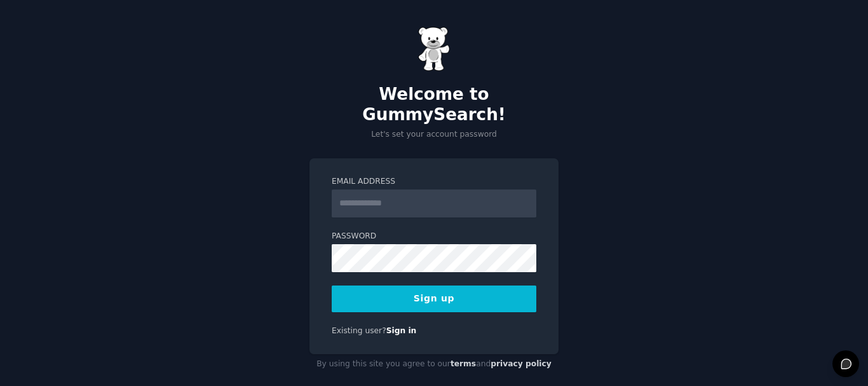  I want to click on a: privacy policy, so click(521, 364).